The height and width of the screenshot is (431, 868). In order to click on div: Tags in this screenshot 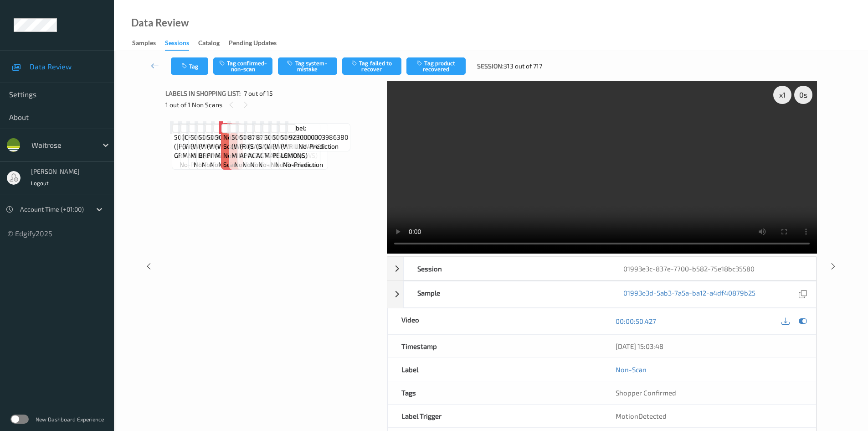, I will do `click(495, 392)`.